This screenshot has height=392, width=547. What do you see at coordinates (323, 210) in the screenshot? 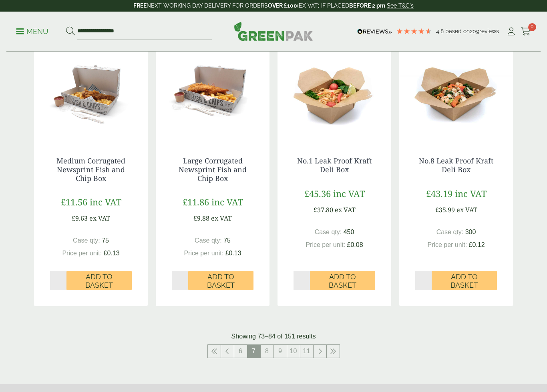
I see `span: £37.80` at bounding box center [323, 210].